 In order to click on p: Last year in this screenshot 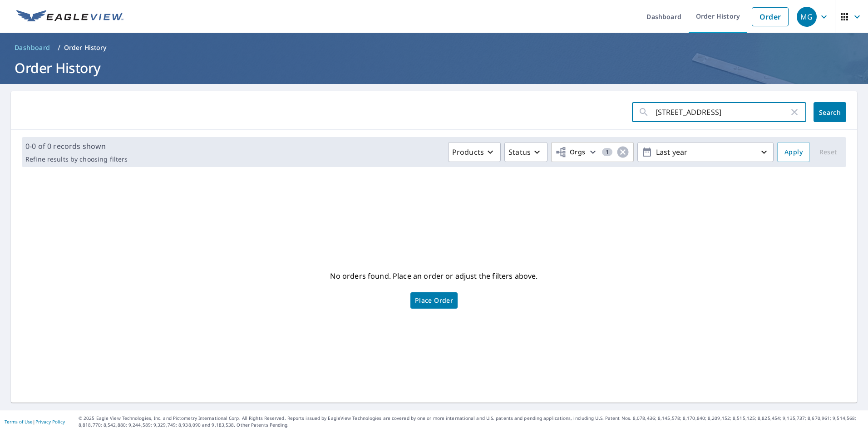, I will do `click(706, 152)`.